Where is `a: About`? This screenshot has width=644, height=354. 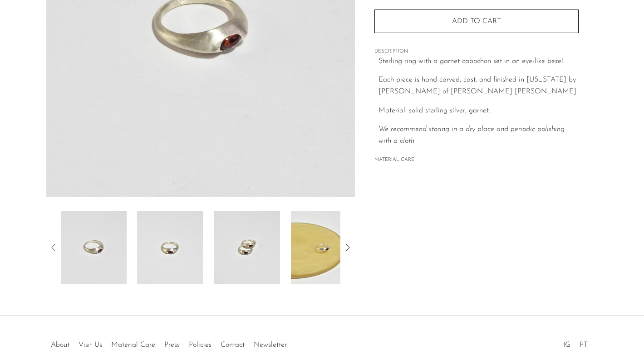
a: About is located at coordinates (60, 345).